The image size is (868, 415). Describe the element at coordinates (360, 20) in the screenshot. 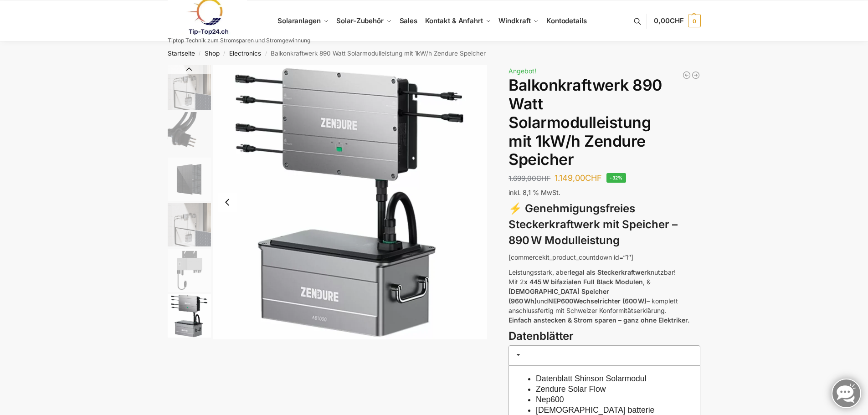

I see `span: Solar-Zubehör` at that location.